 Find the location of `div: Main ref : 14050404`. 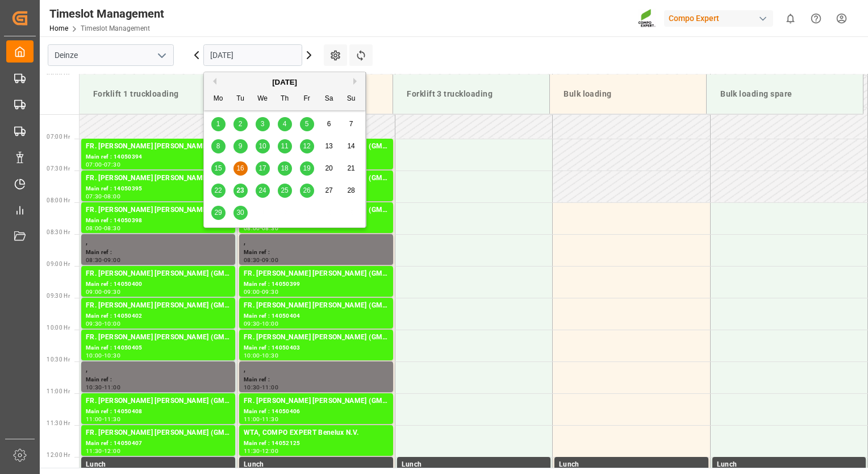

div: Main ref : 14050404 is located at coordinates (316, 316).